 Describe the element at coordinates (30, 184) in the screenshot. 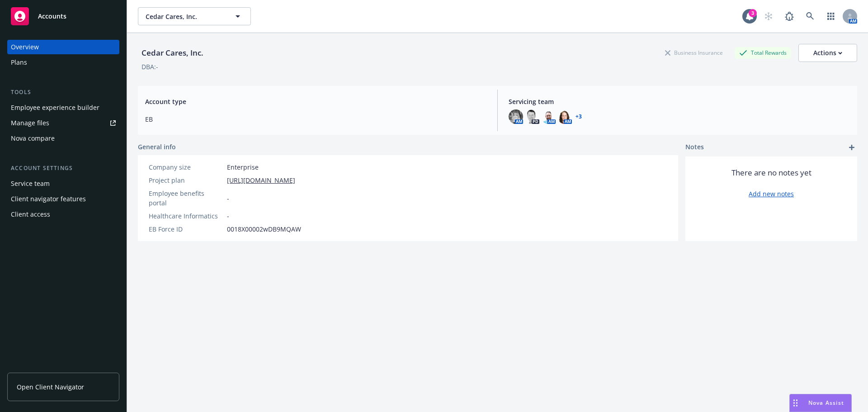

I see `div: Service team` at that location.